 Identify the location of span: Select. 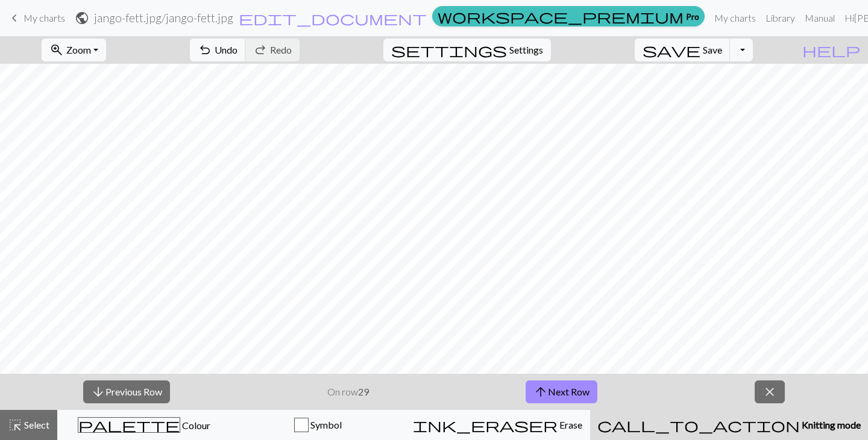
(36, 425).